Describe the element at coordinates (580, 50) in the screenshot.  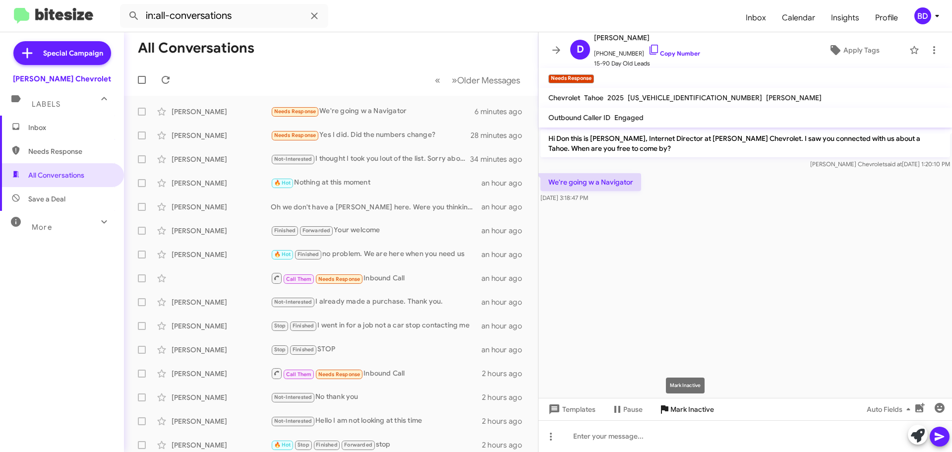
I see `span: D` at that location.